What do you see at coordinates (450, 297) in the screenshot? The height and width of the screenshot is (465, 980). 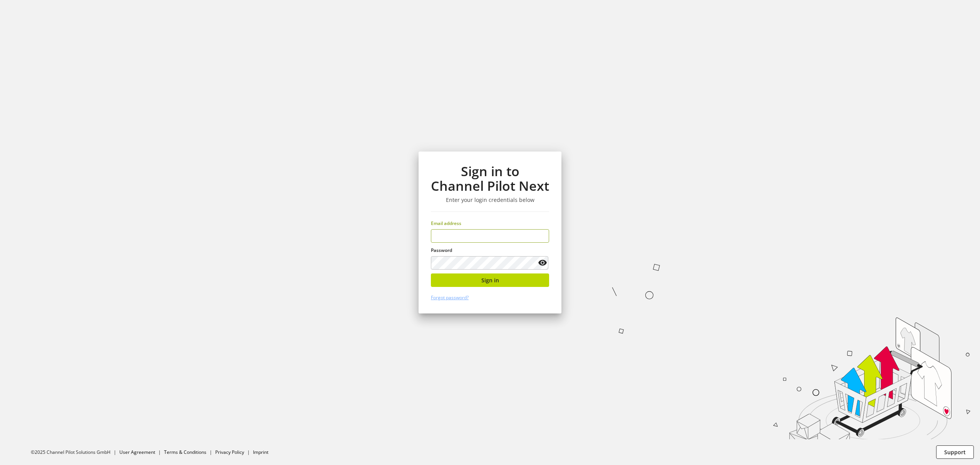 I see `a: Forgot password?` at bounding box center [450, 297].